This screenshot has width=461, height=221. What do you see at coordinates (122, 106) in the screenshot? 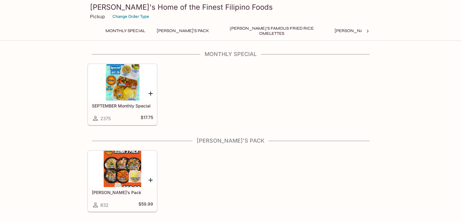
I see `h5: SEPTEMBER Monthly Special` at bounding box center [122, 106].